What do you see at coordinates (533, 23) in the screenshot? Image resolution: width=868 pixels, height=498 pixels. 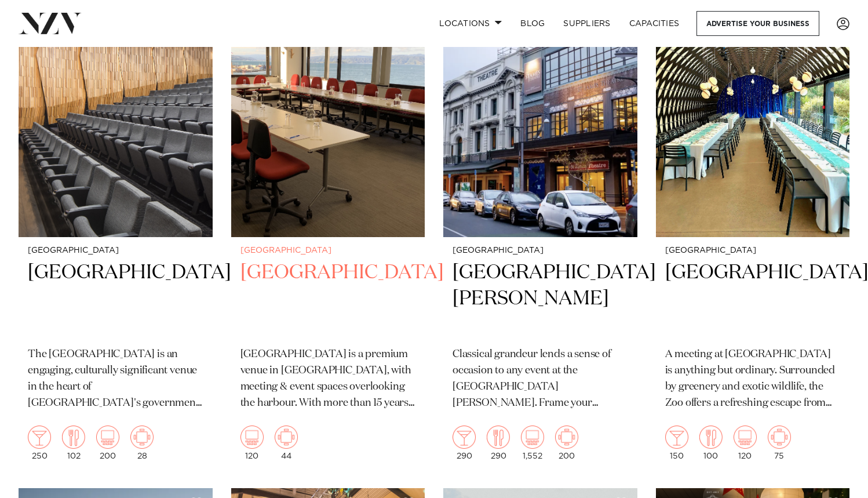 I see `a: BLOG` at bounding box center [533, 23].